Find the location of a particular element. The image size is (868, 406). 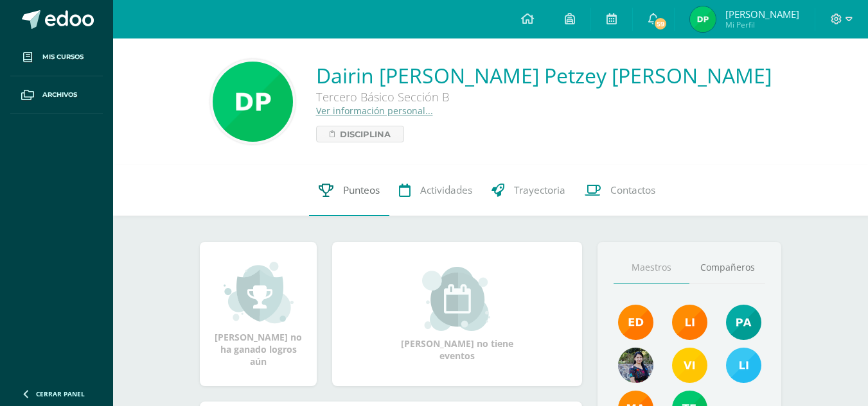

a: Disciplina is located at coordinates (360, 134).